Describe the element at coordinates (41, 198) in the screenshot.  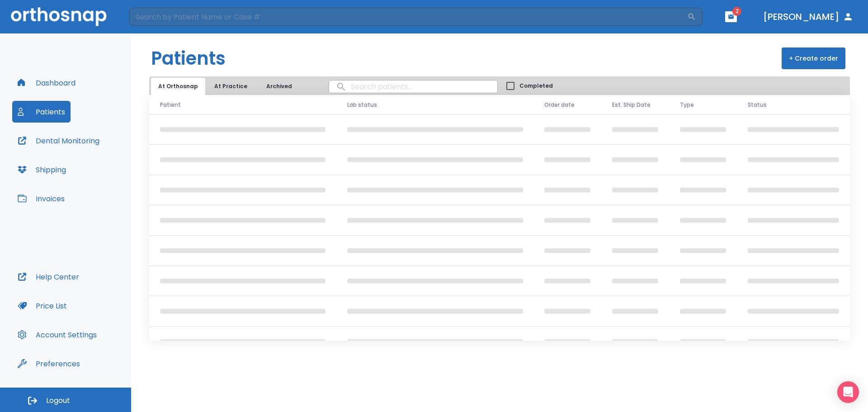
I see `a: Invoices` at that location.